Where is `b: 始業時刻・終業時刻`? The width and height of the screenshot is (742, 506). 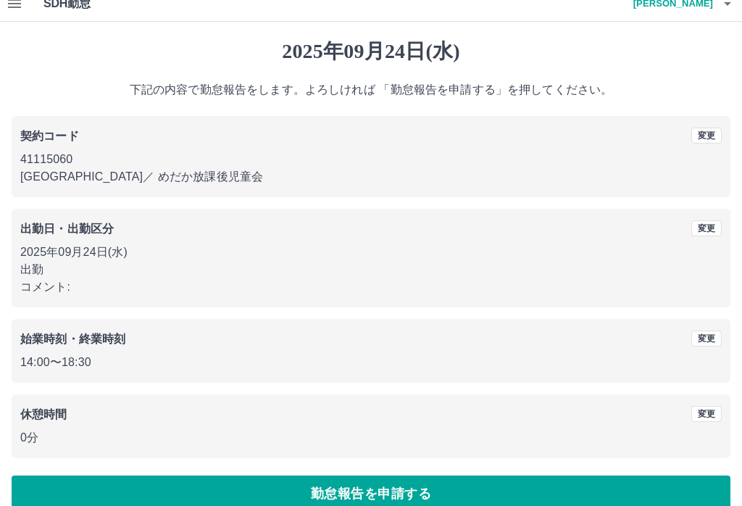
b: 始業時刻・終業時刻 is located at coordinates (72, 338).